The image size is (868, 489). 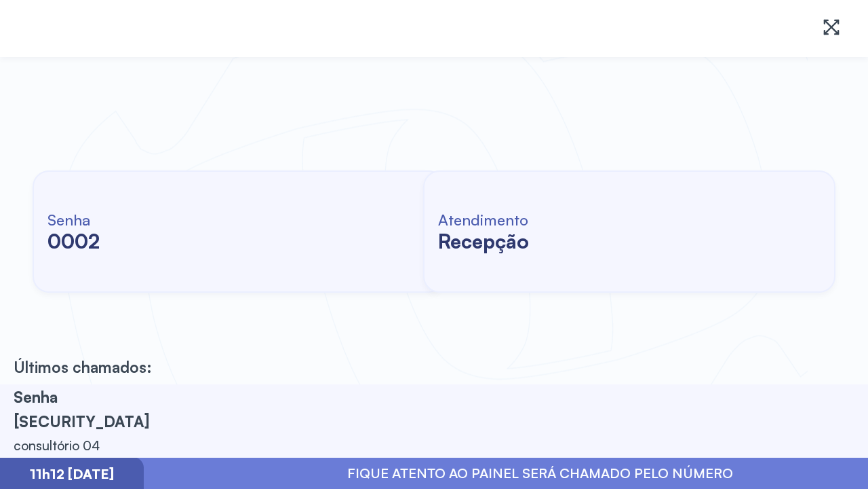 I want to click on div: consultório 04, so click(x=102, y=446).